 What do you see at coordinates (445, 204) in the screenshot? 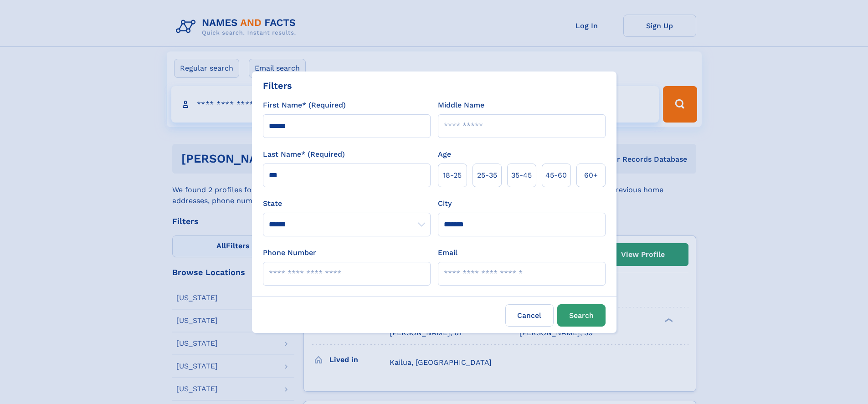
I see `label: City` at bounding box center [445, 204].